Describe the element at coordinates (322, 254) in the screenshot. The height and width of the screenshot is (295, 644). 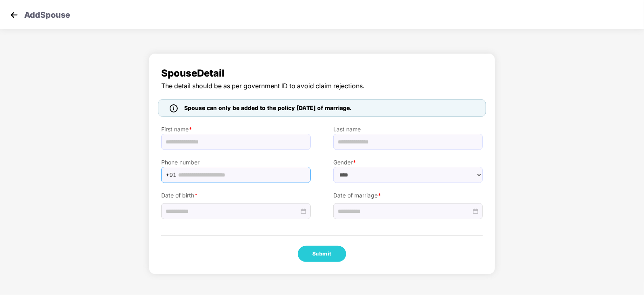
I see `button: Submit` at that location.